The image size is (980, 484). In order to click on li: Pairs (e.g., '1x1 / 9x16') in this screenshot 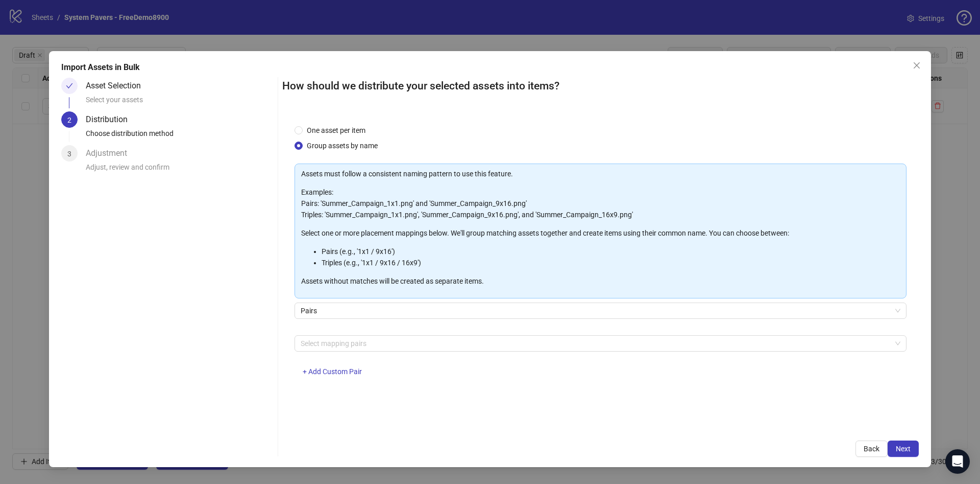, I will do `click(611, 251)`.